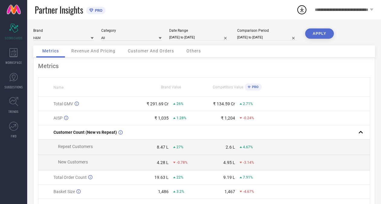 The width and height of the screenshot is (381, 204). What do you see at coordinates (182, 118) in the screenshot?
I see `span: 1.28%` at bounding box center [182, 118].